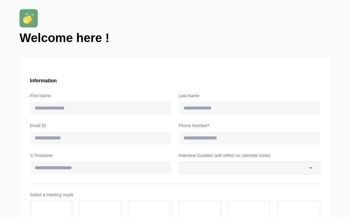 Image resolution: width=350 pixels, height=217 pixels. Describe the element at coordinates (101, 155) in the screenshot. I see `label: 's Timezone` at that location.